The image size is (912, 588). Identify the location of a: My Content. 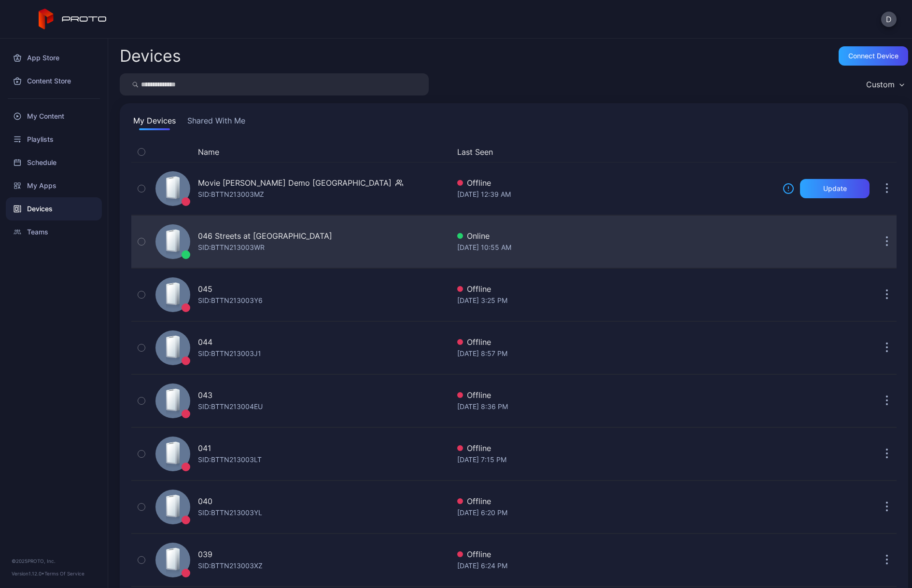
(53, 117).